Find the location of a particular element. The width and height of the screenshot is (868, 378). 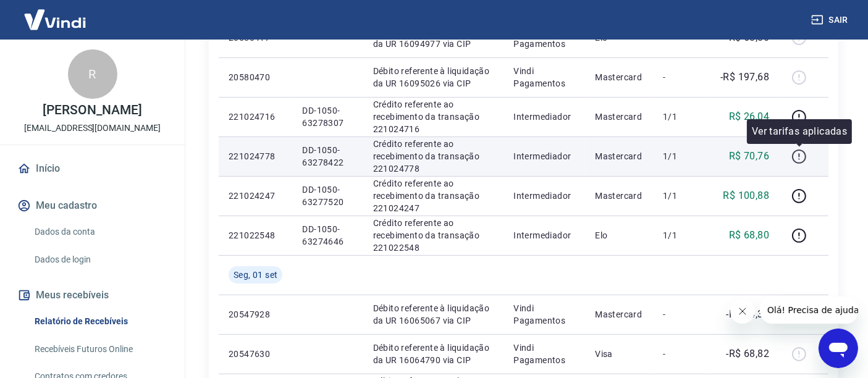

a: Dados de login is located at coordinates (100, 259).